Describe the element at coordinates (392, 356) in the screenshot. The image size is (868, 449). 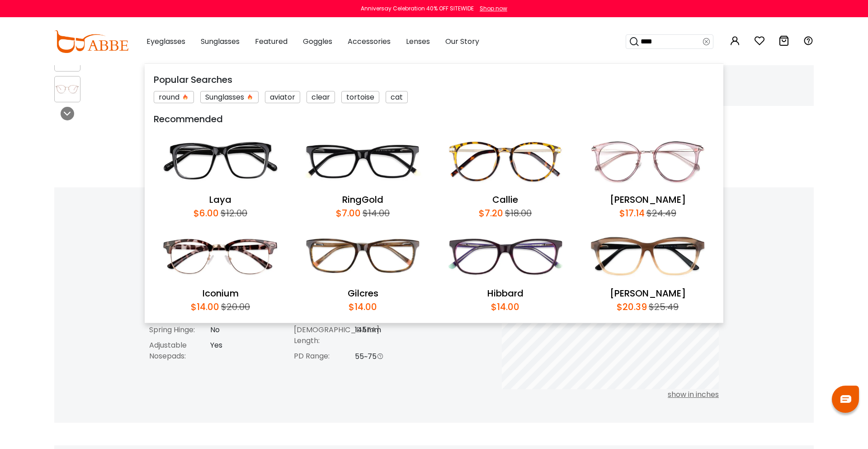
I see `div: 55~75` at that location.